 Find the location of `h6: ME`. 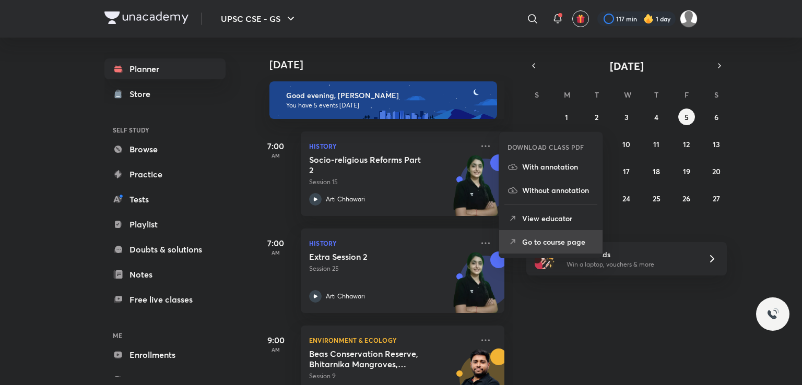

h6: ME is located at coordinates (165, 336).